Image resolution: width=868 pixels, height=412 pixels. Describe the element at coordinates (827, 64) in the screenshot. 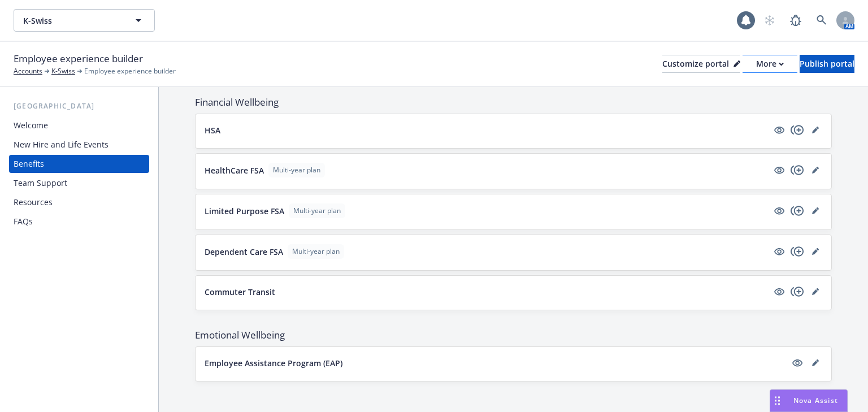

I see `button: Publish portal` at that location.